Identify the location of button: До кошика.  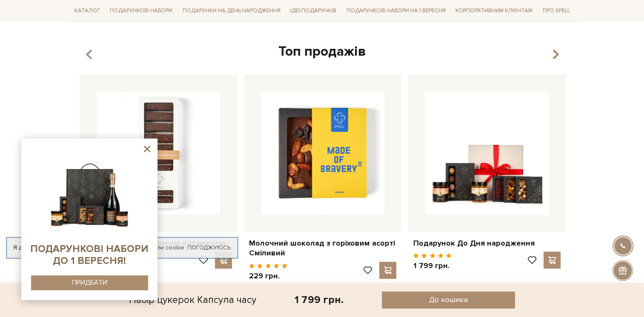
(448, 300).